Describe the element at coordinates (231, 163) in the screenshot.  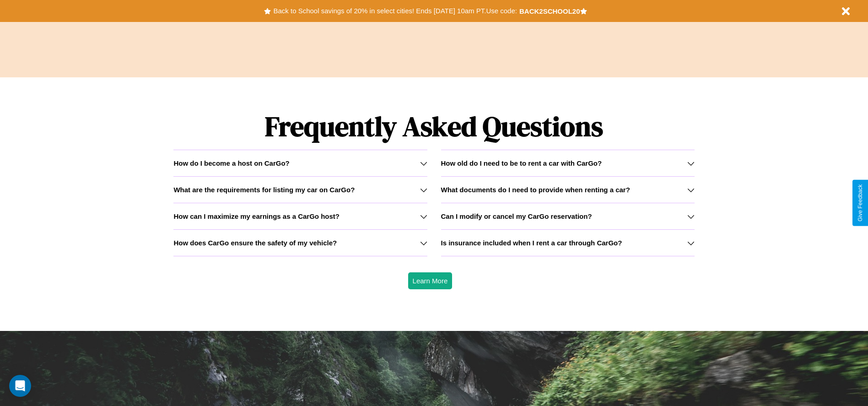
I see `h3: How do I become a host on CarGo?` at that location.